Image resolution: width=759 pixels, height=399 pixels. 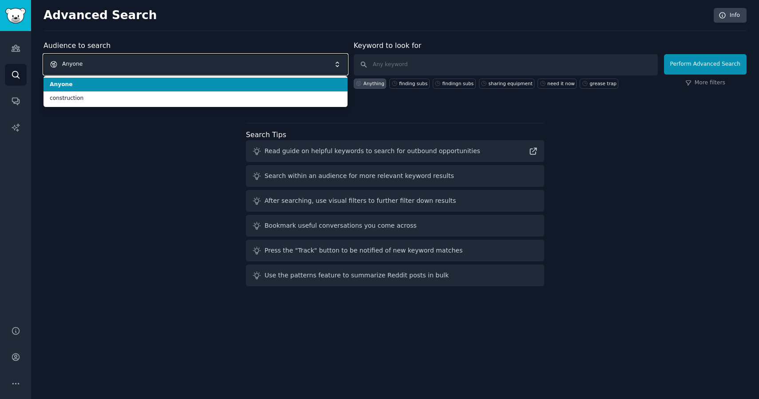 I want to click on div: Press the "Track" button to be notified of new keyword matches, so click(x=364, y=250).